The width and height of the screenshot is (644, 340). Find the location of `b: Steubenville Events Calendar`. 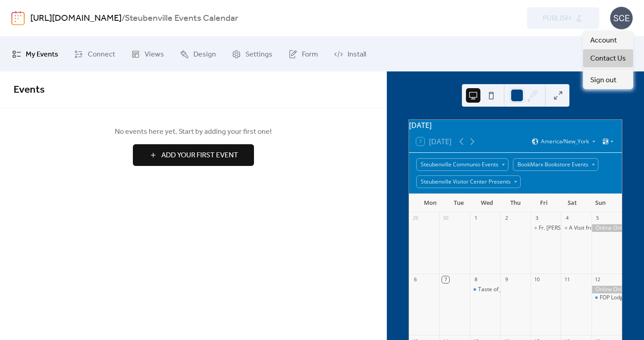

b: Steubenville Events Calendar is located at coordinates (181, 18).